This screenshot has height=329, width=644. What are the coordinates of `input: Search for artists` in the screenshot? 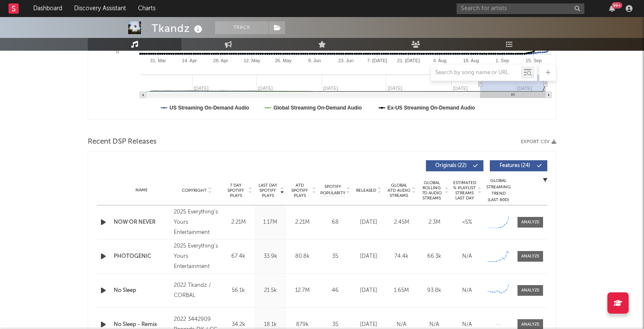 It's located at (521, 9).